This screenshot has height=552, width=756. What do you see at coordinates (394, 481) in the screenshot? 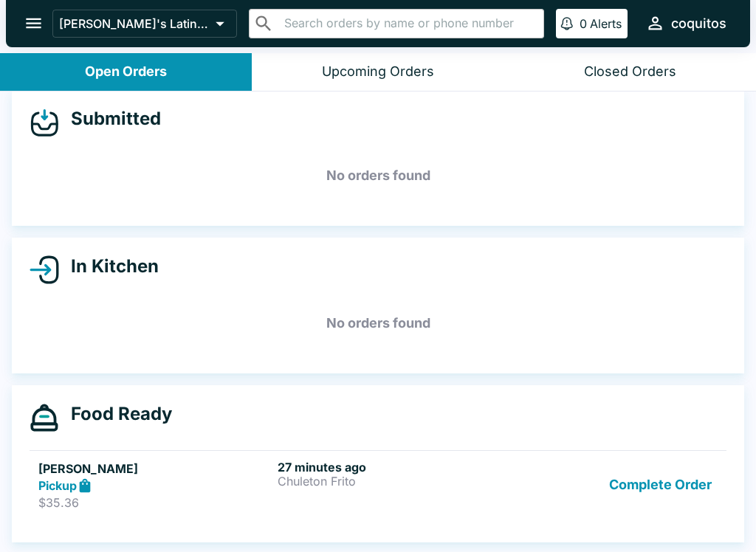
I see `p: Chuleton Frito` at bounding box center [394, 481].